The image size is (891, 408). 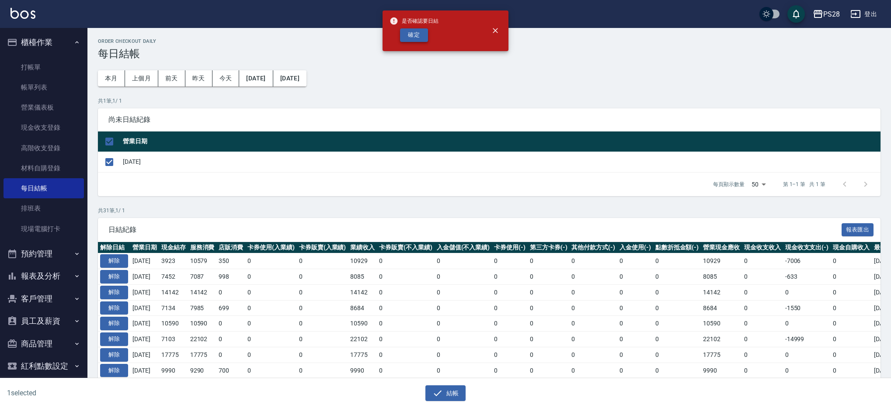 What do you see at coordinates (202, 277) in the screenshot?
I see `td: 7087` at bounding box center [202, 277].